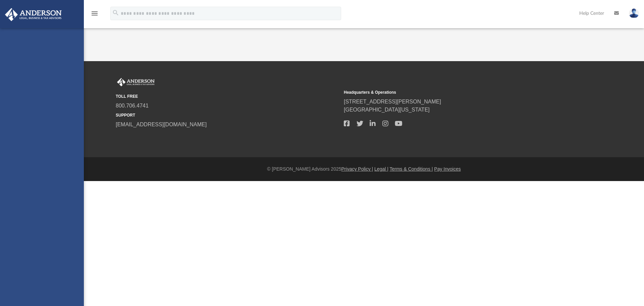  I want to click on a: 800.706.4741, so click(132, 105).